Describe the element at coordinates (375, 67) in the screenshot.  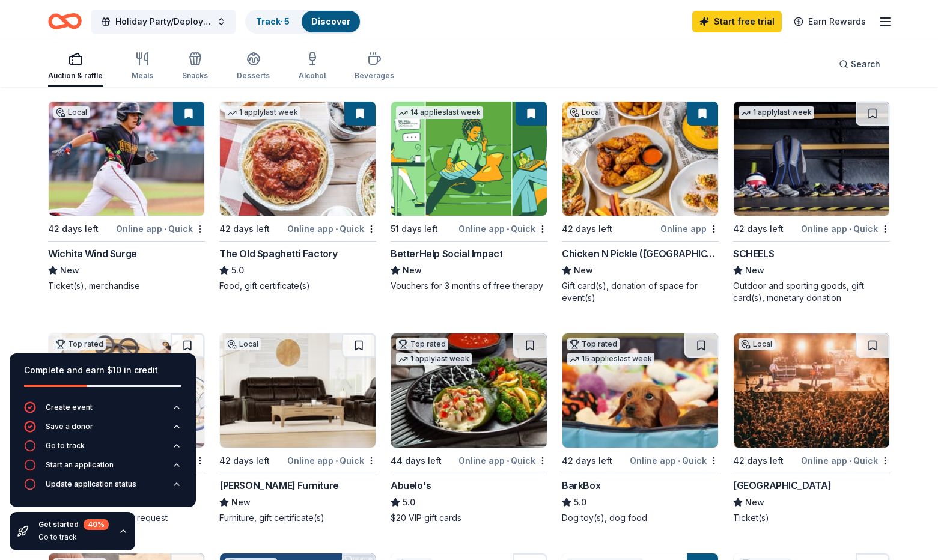
I see `button: Beverages` at that location.